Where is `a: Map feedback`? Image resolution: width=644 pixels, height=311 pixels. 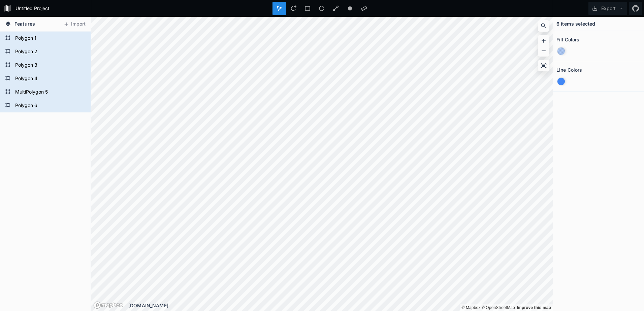
a: Map feedback is located at coordinates (534, 307).